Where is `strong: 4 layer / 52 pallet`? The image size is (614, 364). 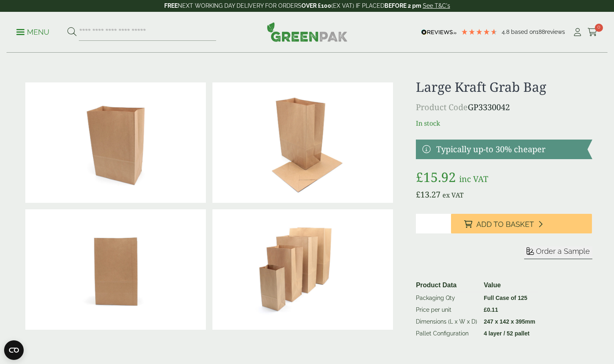
strong: 4 layer / 52 pallet is located at coordinates (506, 333).